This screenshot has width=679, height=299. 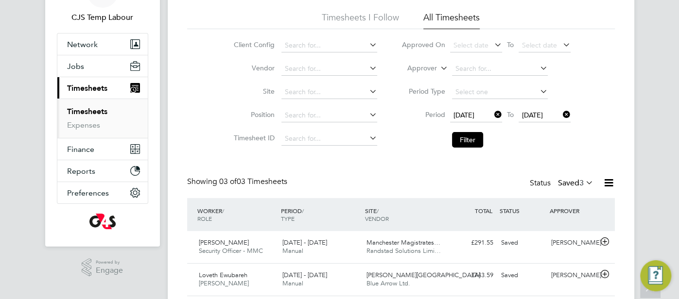 I want to click on li: All Timesheets, so click(x=452, y=20).